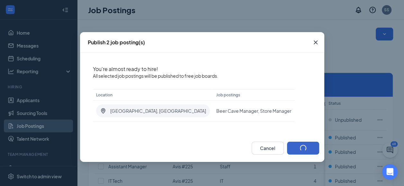  I want to click on td: Beer Cave Manager, Store Manager, so click(254, 111).